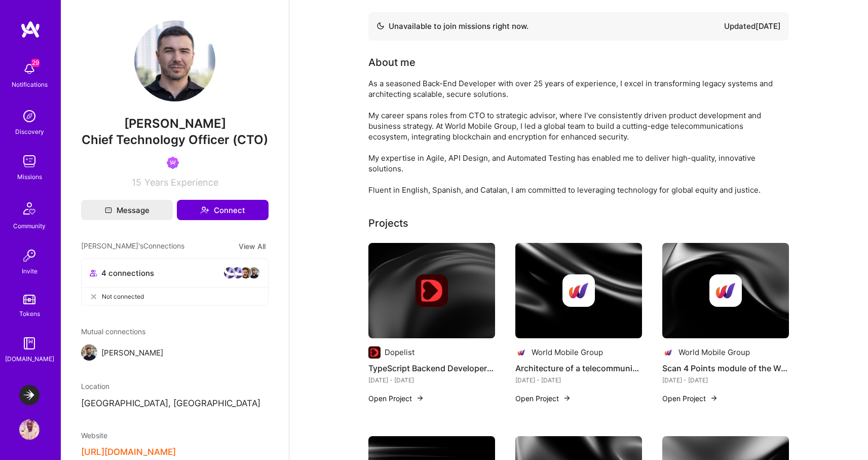 This screenshot has width=868, height=460. What do you see at coordinates (29, 161) in the screenshot?
I see `img: teamwork` at bounding box center [29, 161].